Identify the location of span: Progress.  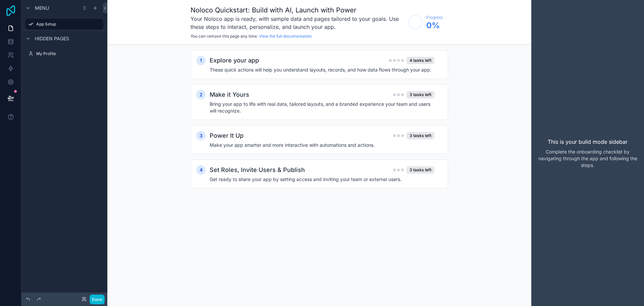
(435, 18).